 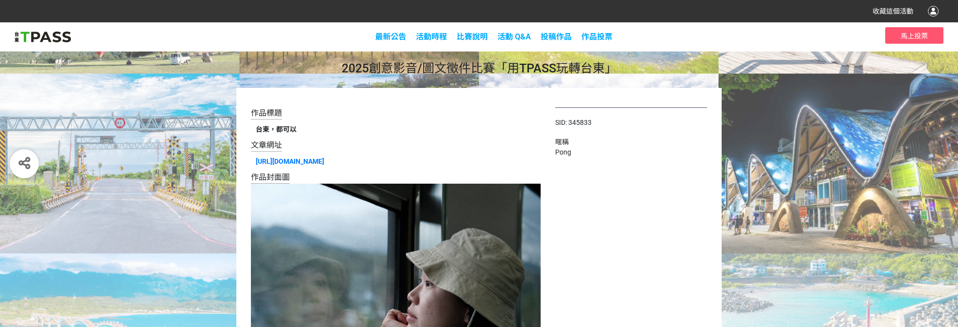 I want to click on div: 台東，都可以, so click(x=395, y=129).